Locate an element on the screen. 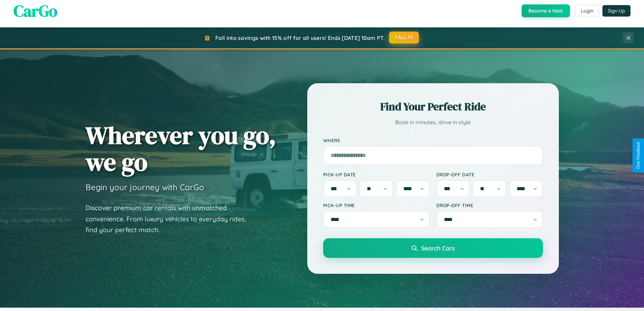 The height and width of the screenshot is (311, 644). label: Drop-off Time is located at coordinates (489, 205).